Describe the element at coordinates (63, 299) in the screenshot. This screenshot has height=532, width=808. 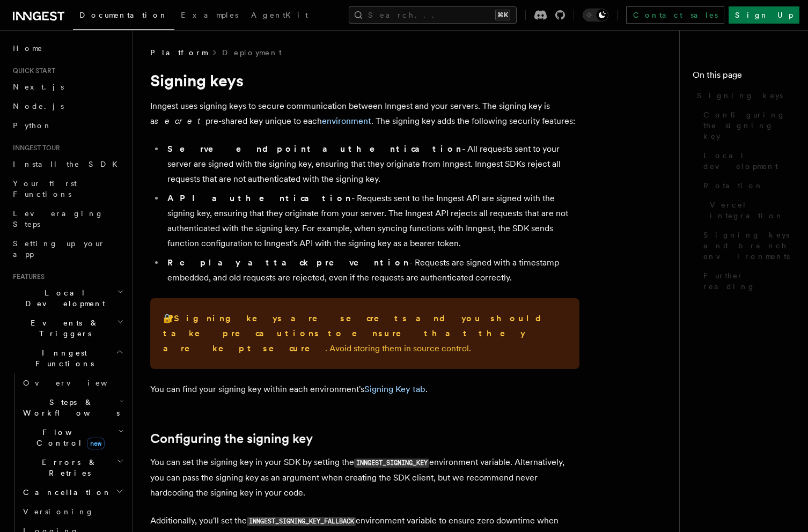
I see `span: Local Development` at that location.